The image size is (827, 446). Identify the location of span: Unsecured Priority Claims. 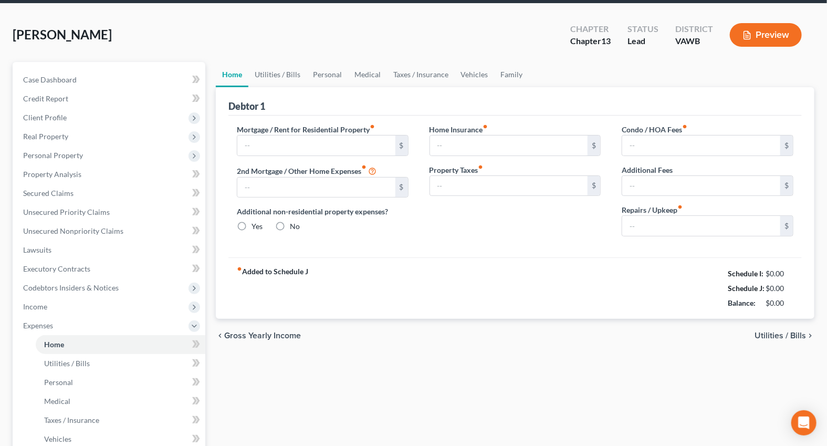
(66, 212).